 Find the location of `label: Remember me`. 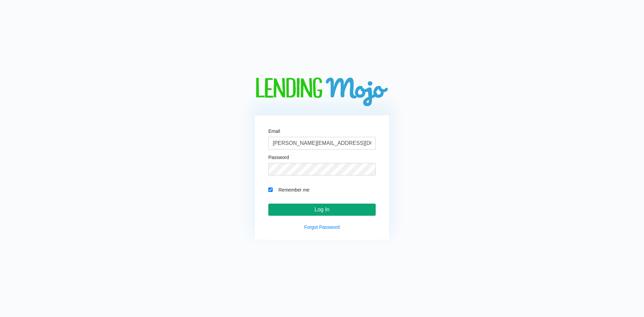

label: Remember me is located at coordinates (326, 190).